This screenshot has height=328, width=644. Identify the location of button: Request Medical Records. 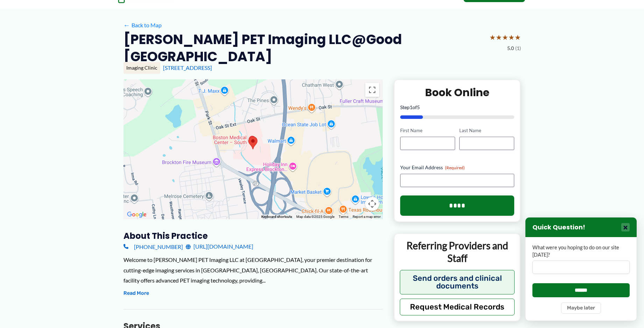
(457, 307).